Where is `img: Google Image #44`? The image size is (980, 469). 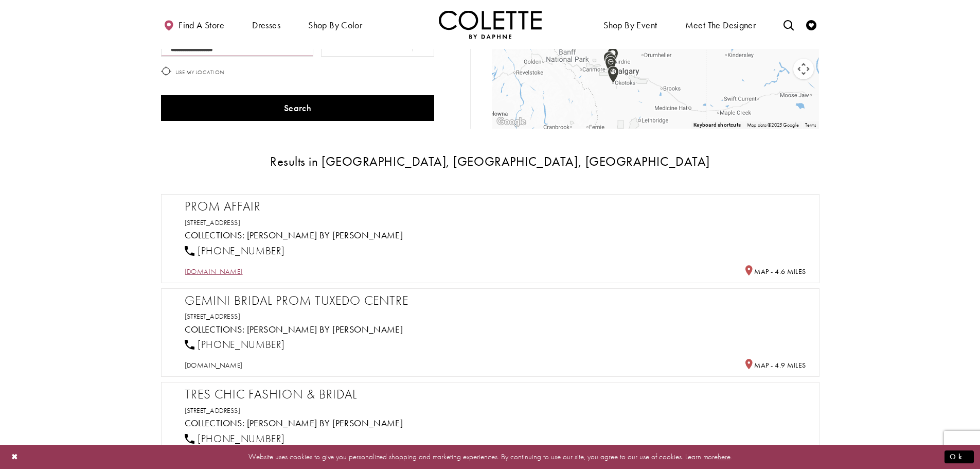
img: Google Image #44 is located at coordinates (511, 122).